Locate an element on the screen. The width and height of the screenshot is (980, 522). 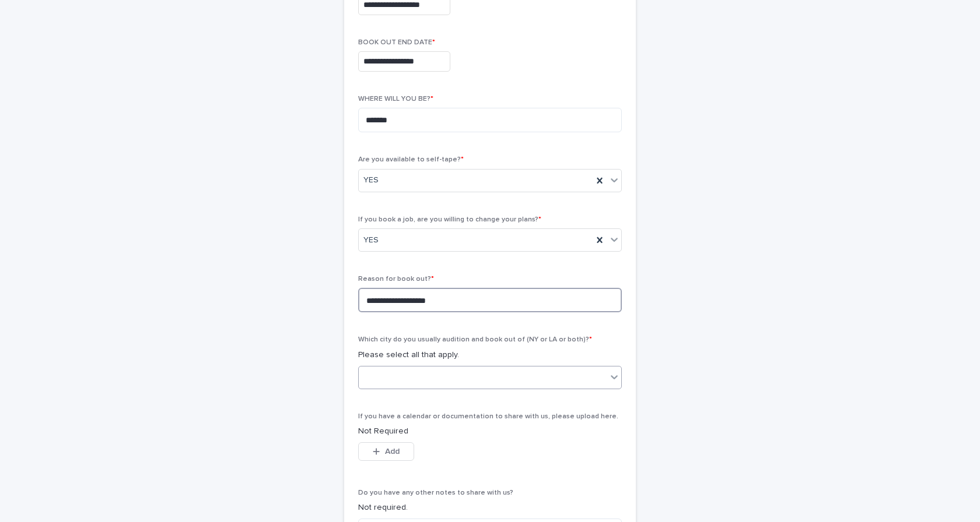
span: Which city do you usually audition and book out of (NY or LA or both)? is located at coordinates (474, 340).